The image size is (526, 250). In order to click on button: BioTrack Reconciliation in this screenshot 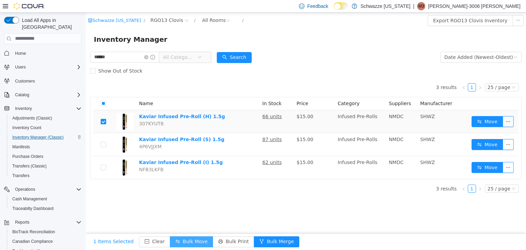, I will do `click(46, 232)`.